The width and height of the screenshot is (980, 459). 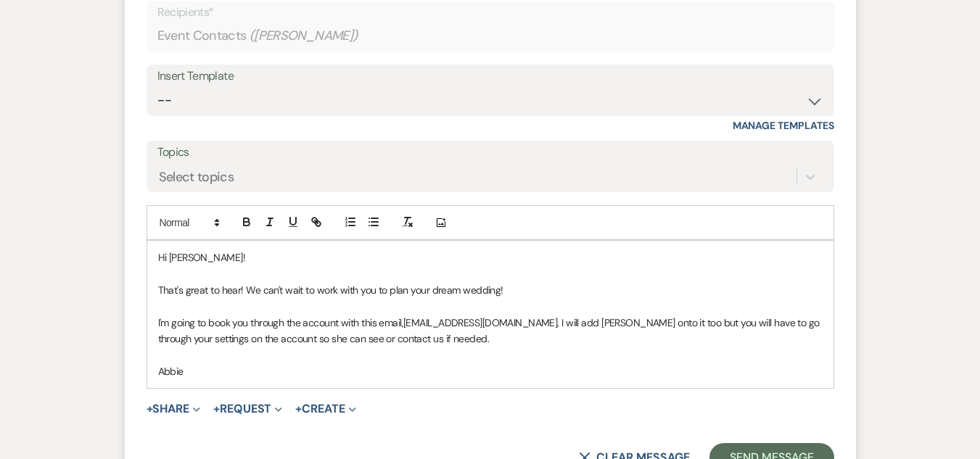 I want to click on label: Topics, so click(x=491, y=152).